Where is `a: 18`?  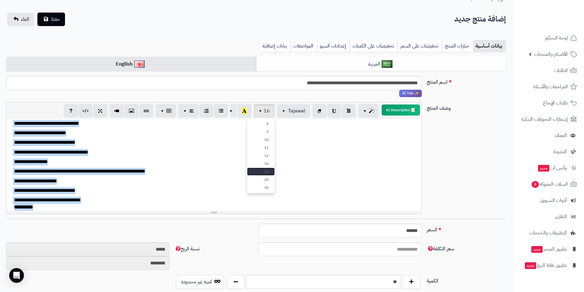 a: 18 is located at coordinates (261, 172).